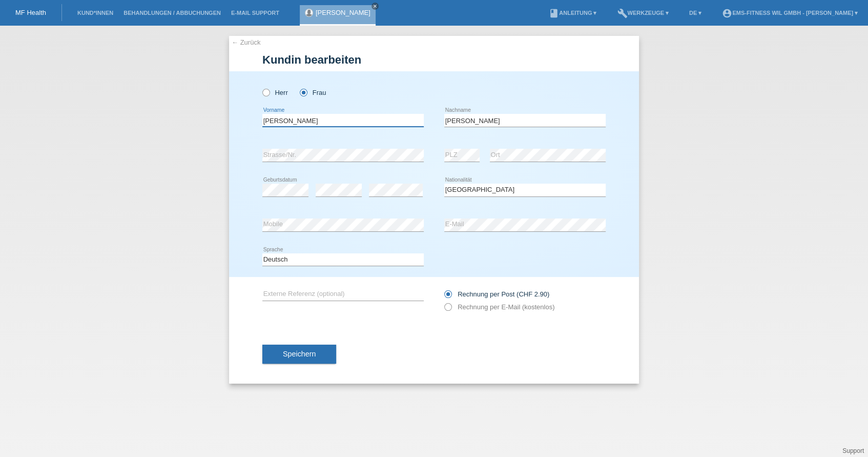 This screenshot has height=457, width=868. I want to click on button: Speichern, so click(299, 354).